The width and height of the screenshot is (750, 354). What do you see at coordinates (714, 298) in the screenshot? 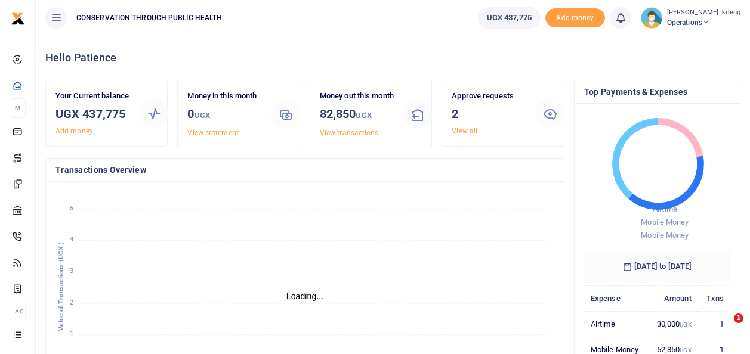
I see `th: Txns` at bounding box center [714, 298].